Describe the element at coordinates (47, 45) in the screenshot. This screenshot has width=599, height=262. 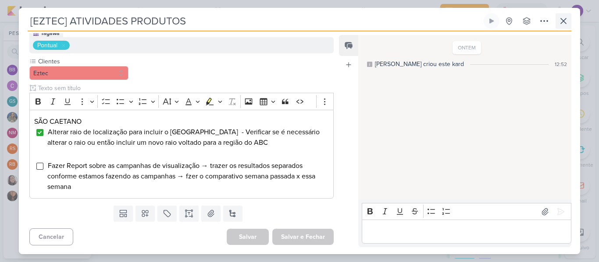
I see `div: Pontual` at that location.